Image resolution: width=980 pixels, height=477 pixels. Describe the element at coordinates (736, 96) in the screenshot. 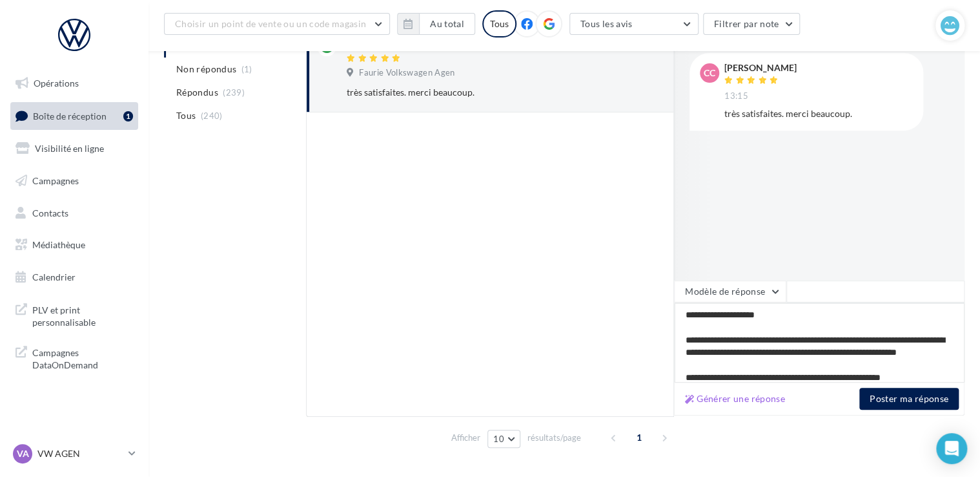

I see `span: 13:15` at that location.